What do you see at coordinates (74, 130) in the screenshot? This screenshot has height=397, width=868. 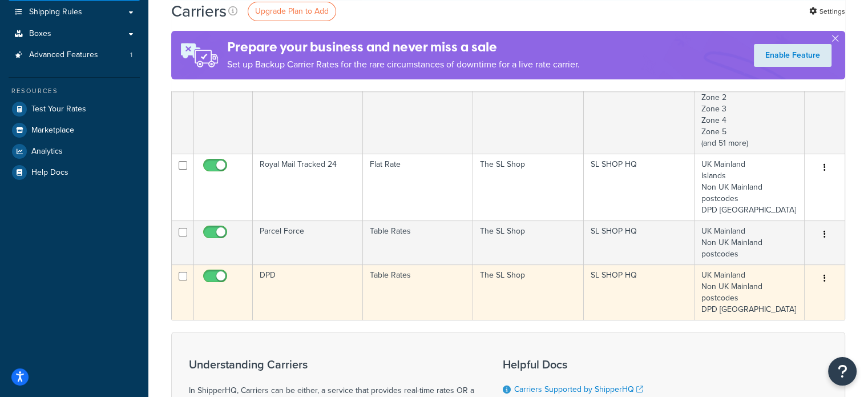 I see `a: Marketplace` at bounding box center [74, 130].